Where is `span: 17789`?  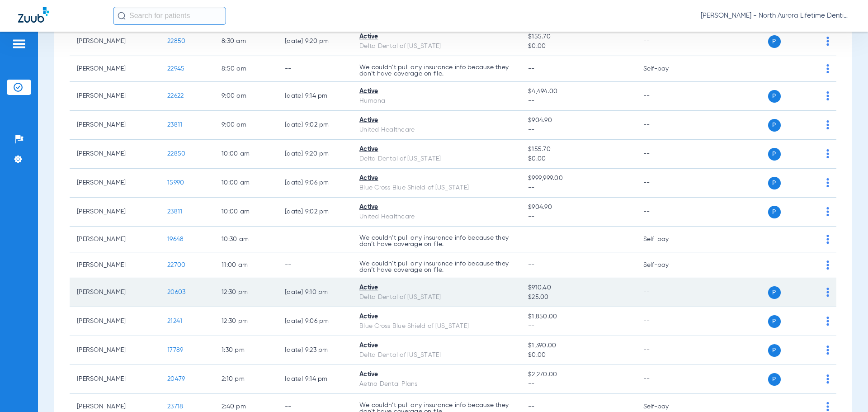 span: 17789 is located at coordinates (175, 350).